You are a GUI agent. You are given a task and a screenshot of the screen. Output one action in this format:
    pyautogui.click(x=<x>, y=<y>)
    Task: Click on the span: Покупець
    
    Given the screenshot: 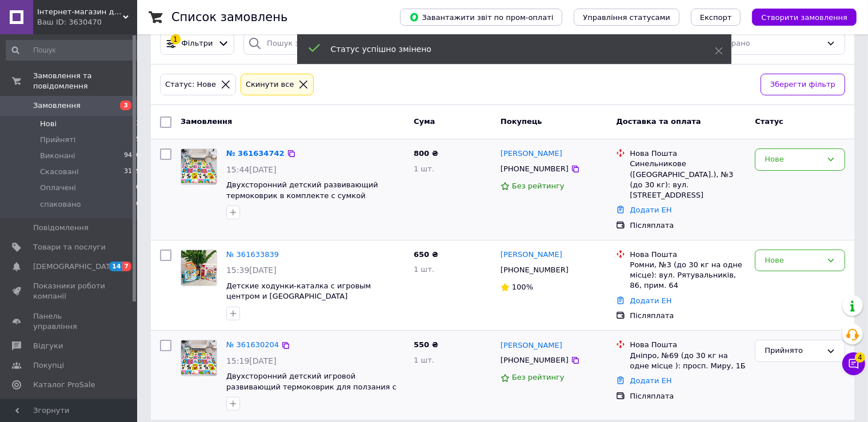 What is the action you would take?
    pyautogui.click(x=521, y=121)
    